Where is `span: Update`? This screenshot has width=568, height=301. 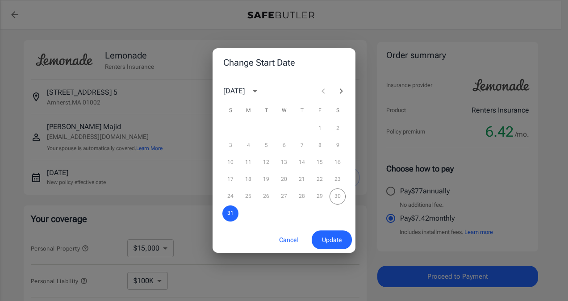
span: Update is located at coordinates (332, 240).